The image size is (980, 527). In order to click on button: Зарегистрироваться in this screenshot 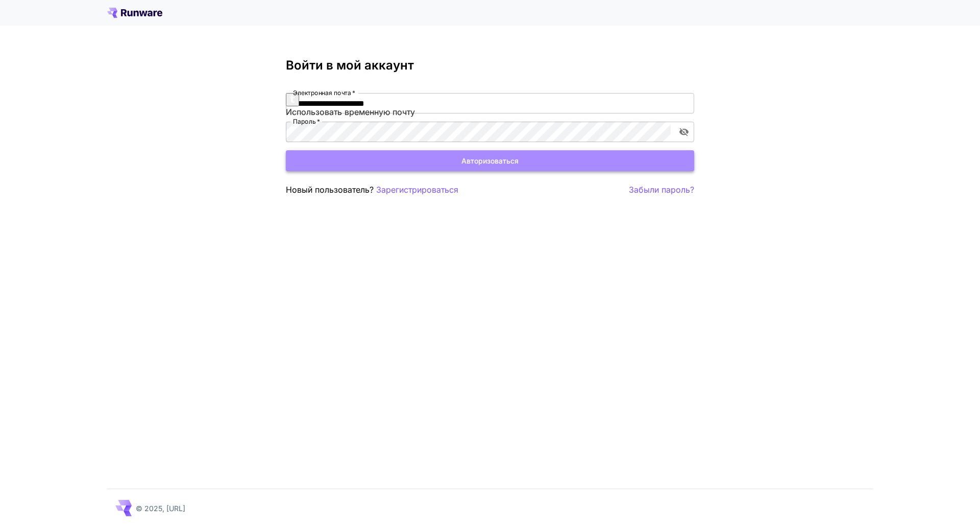, I will do `click(417, 189)`.